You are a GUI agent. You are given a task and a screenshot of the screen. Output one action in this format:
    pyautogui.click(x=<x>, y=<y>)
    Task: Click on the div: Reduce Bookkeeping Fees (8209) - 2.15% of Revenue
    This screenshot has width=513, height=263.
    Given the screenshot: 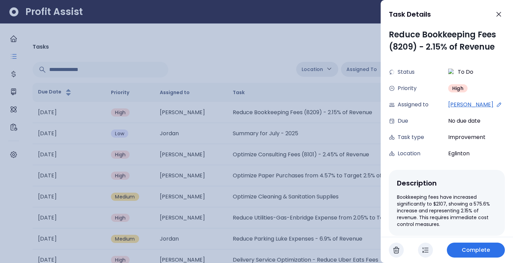 What is the action you would take?
    pyautogui.click(x=447, y=41)
    